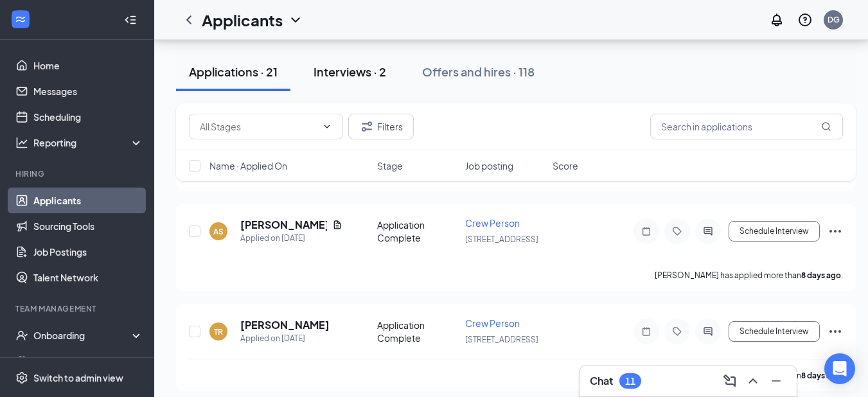 This screenshot has height=397, width=868. I want to click on a: Applicants, so click(88, 200).